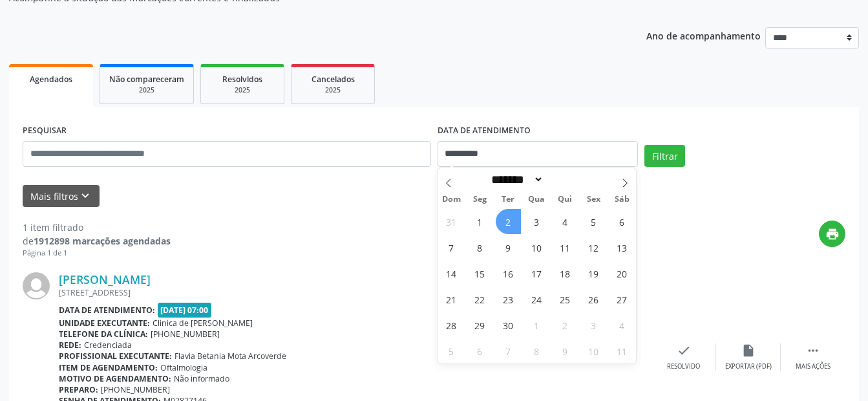  Describe the element at coordinates (683, 367) in the screenshot. I see `div: Resolvido` at that location.